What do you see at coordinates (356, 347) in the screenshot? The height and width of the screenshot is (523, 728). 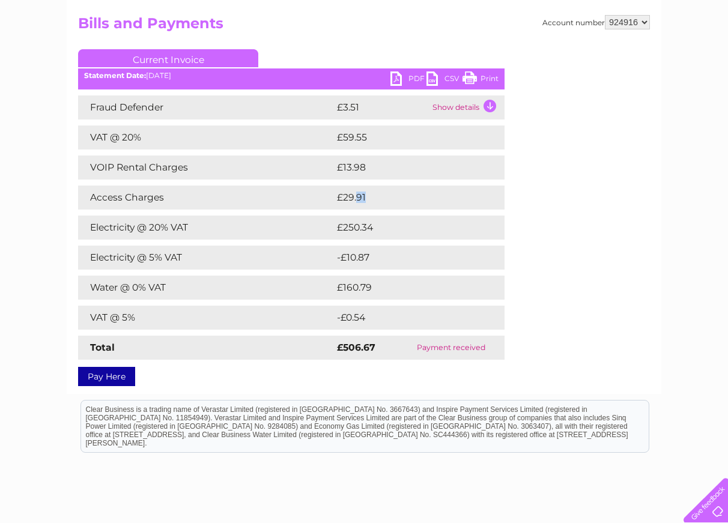 I see `strong: £506.67` at bounding box center [356, 347].